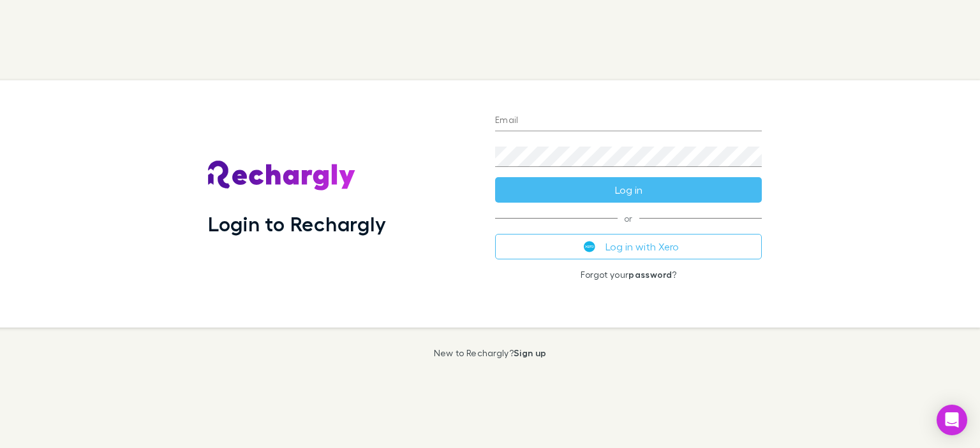  I want to click on button: Log in, so click(628, 190).